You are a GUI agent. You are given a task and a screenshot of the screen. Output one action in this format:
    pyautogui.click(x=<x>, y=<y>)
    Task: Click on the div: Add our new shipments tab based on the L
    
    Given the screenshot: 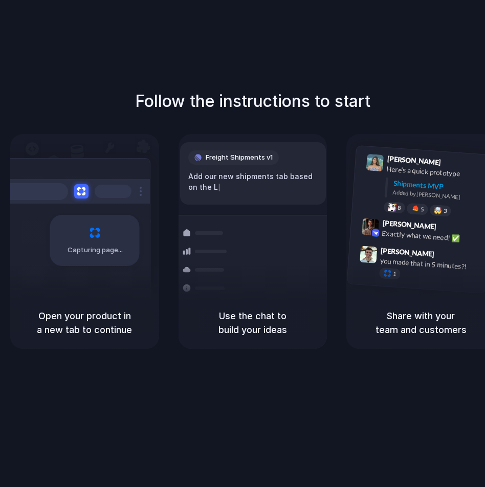 What is the action you would take?
    pyautogui.click(x=253, y=182)
    